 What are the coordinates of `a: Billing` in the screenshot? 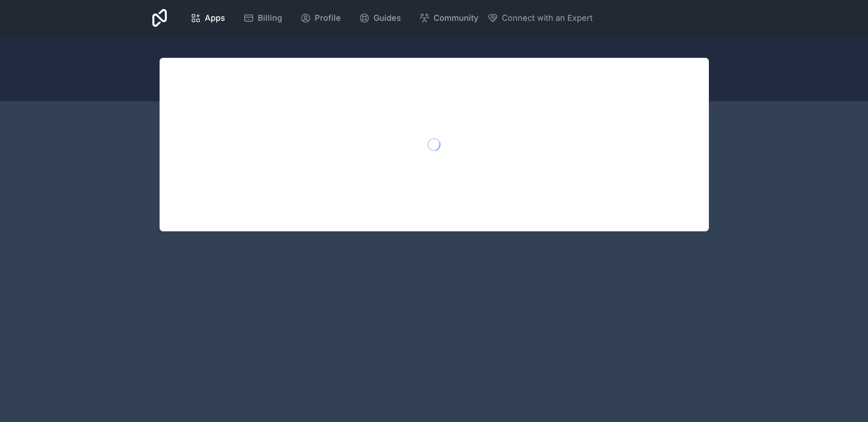 It's located at (263, 18).